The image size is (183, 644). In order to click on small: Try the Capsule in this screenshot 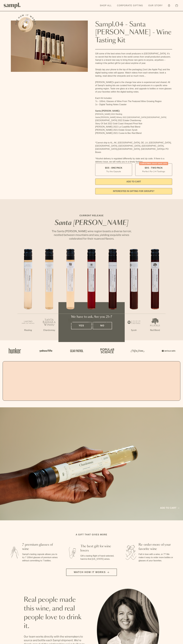, I will do `click(114, 171)`.